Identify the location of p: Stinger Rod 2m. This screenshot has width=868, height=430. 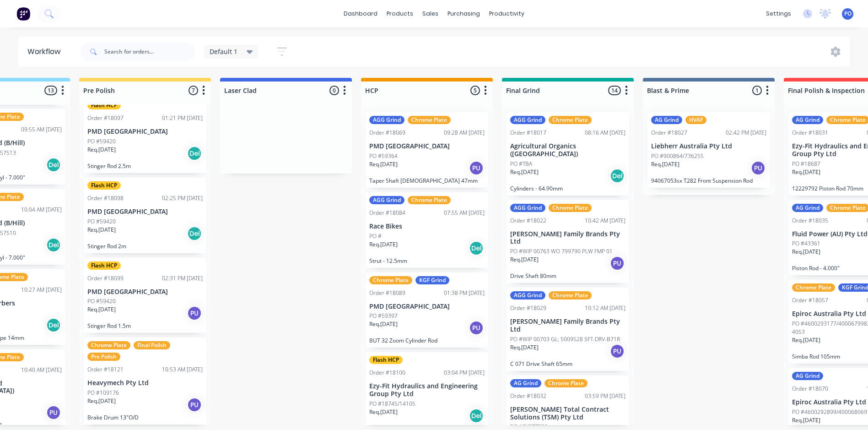
(145, 246).